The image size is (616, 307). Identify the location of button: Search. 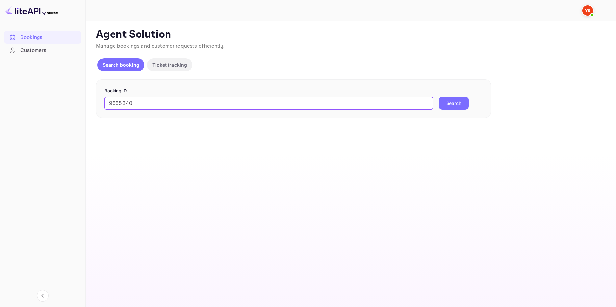
(454, 103).